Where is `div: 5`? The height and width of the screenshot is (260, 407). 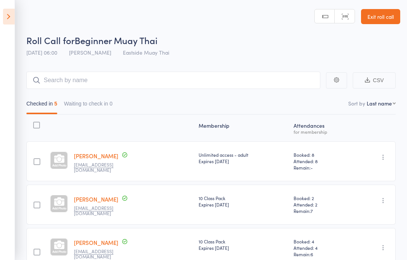 div: 5 is located at coordinates (56, 104).